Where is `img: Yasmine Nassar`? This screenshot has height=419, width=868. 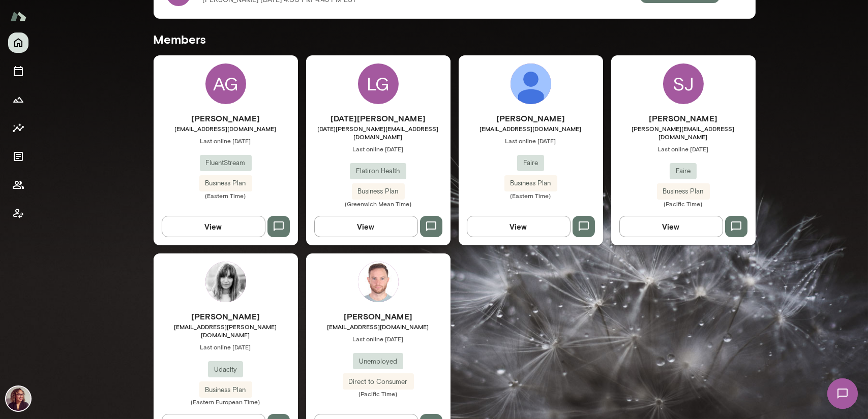 img: Yasmine Nassar is located at coordinates (226, 282).